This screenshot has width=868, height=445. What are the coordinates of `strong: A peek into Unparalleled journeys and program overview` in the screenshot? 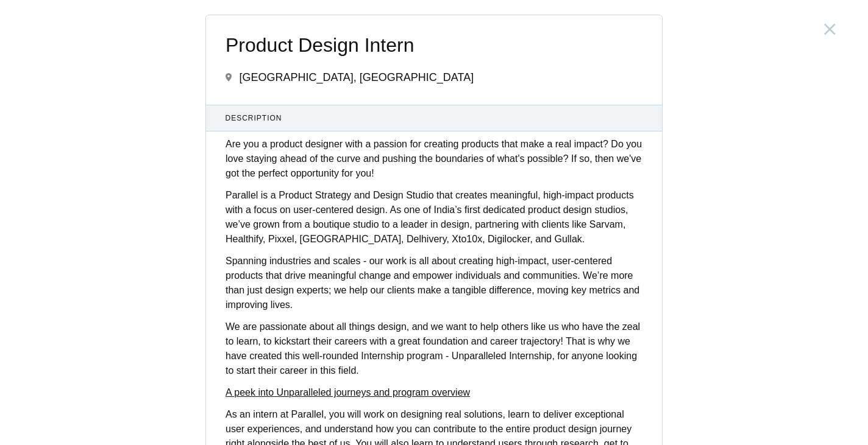 It's located at (348, 392).